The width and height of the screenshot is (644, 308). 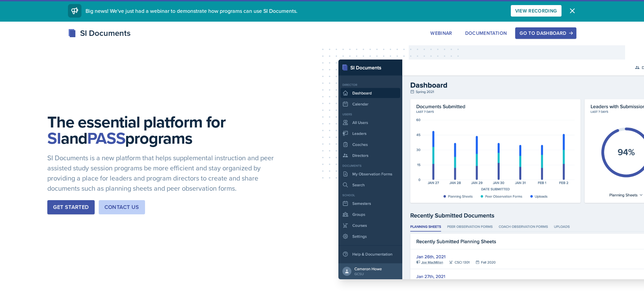 I want to click on button: Contact Us, so click(x=122, y=207).